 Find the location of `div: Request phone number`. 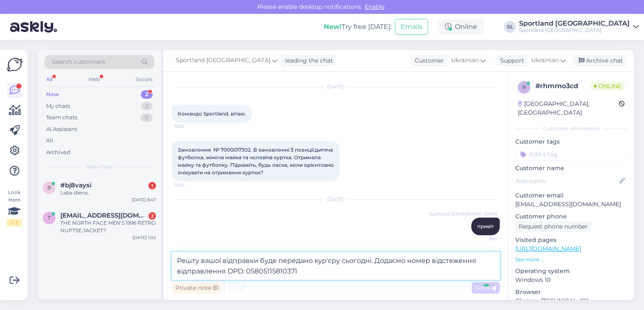

div: Request phone number is located at coordinates (553, 226).